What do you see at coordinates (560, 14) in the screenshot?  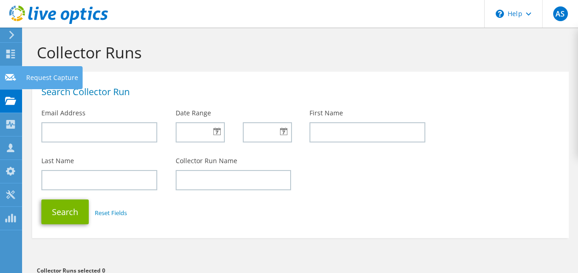 I see `span: AS` at bounding box center [560, 14].